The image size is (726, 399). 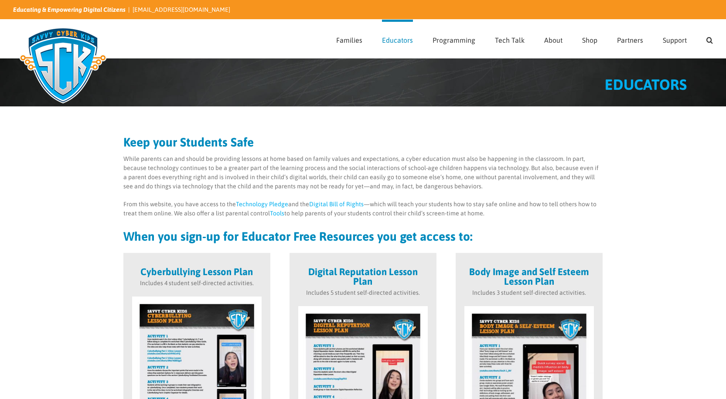 What do you see at coordinates (349, 39) in the screenshot?
I see `a: Families` at bounding box center [349, 39].